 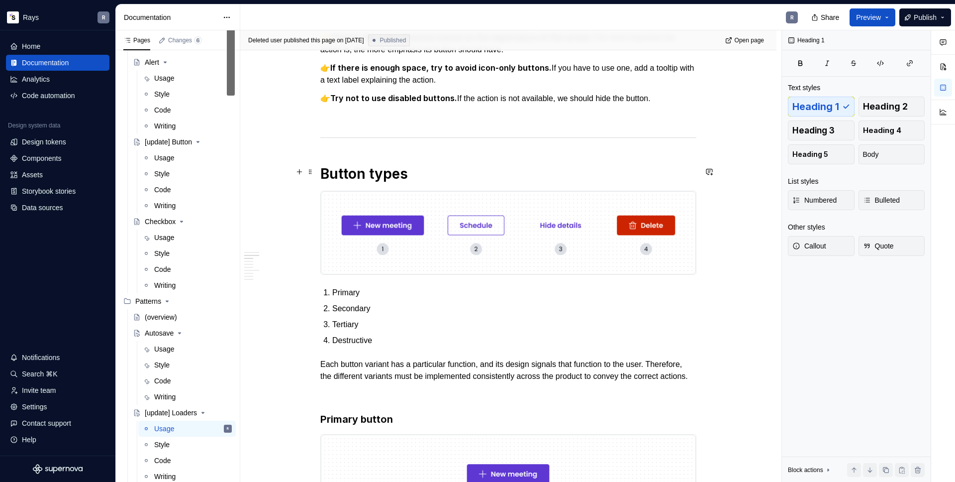 I want to click on strong: Try not to use disabled buttons., so click(x=393, y=98).